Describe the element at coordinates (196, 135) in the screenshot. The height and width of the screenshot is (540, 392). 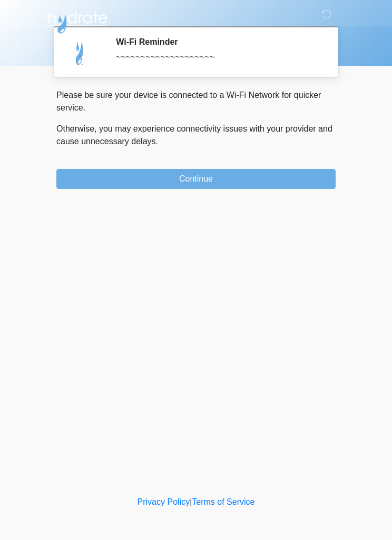
I see `p: Otherwise, you may experience connectivity issues with your provider and cause unnecessary delays` at that location.